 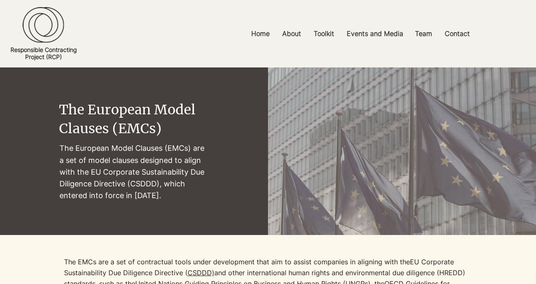 I want to click on a: EU Corporate Sustainability Due Diligence Directive (, so click(x=259, y=267).